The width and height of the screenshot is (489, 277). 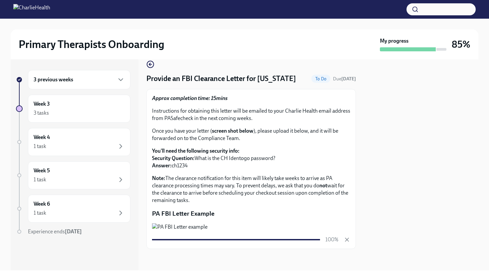 What do you see at coordinates (42, 137) in the screenshot?
I see `h6: Week 4` at bounding box center [42, 137].